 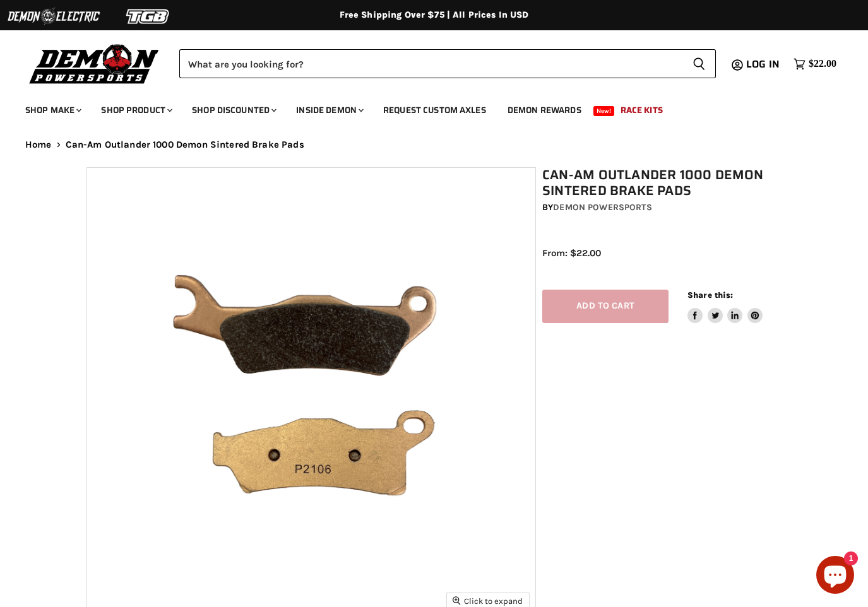 What do you see at coordinates (822, 64) in the screenshot?
I see `span: $22.00` at bounding box center [822, 64].